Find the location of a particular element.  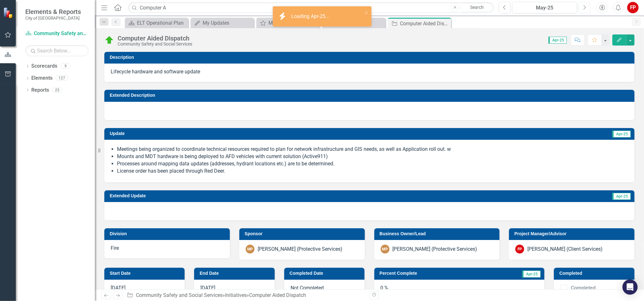

img: ClearPoint Strategy is located at coordinates (9, 13).